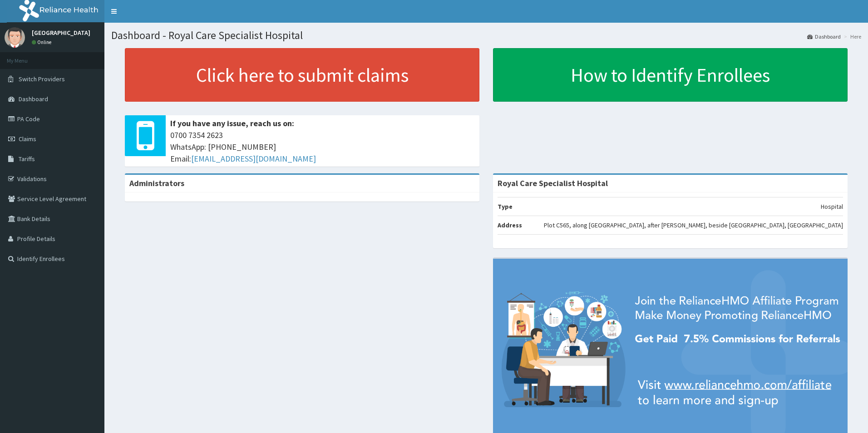 This screenshot has height=433, width=868. What do you see at coordinates (156, 183) in the screenshot?
I see `b: Administrators` at bounding box center [156, 183].